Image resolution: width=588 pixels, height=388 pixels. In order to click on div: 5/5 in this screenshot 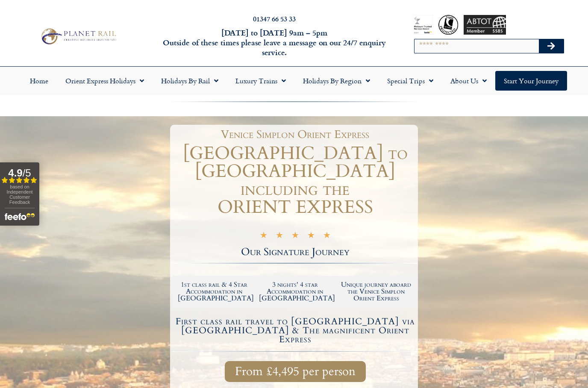, I will do `click(295, 236)`.